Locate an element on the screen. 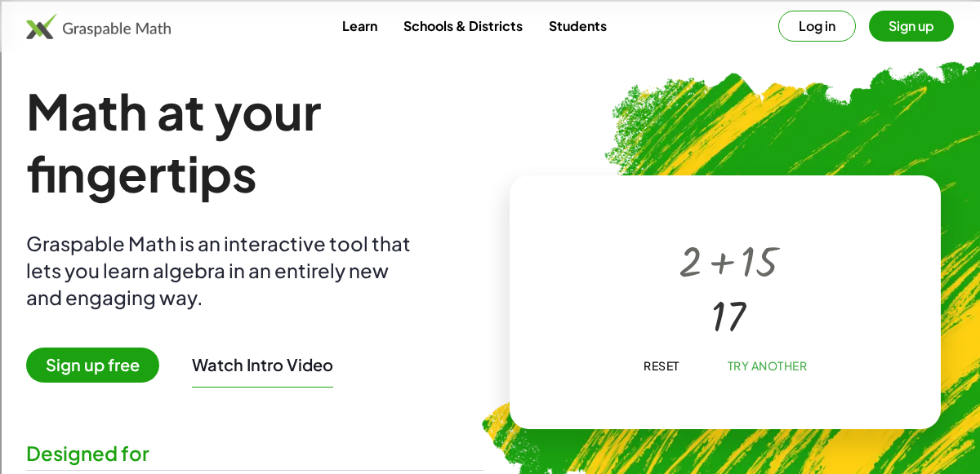  button: Reset is located at coordinates (661, 366).